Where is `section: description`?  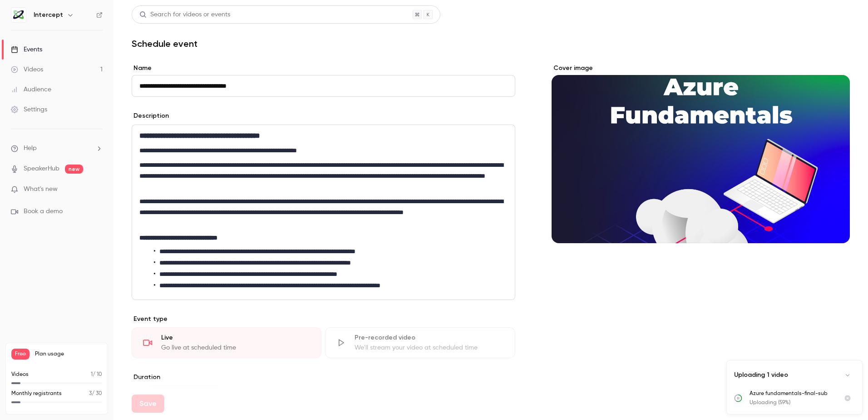
section: description is located at coordinates (323, 212).